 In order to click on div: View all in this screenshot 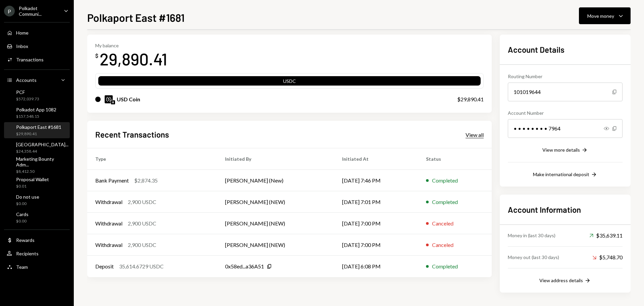, I will do `click(475, 135)`.